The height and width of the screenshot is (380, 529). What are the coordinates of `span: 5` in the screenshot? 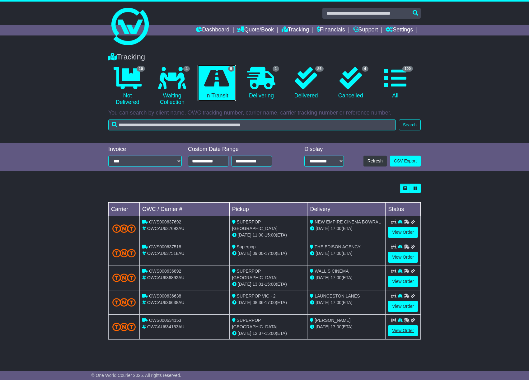 It's located at (231, 69).